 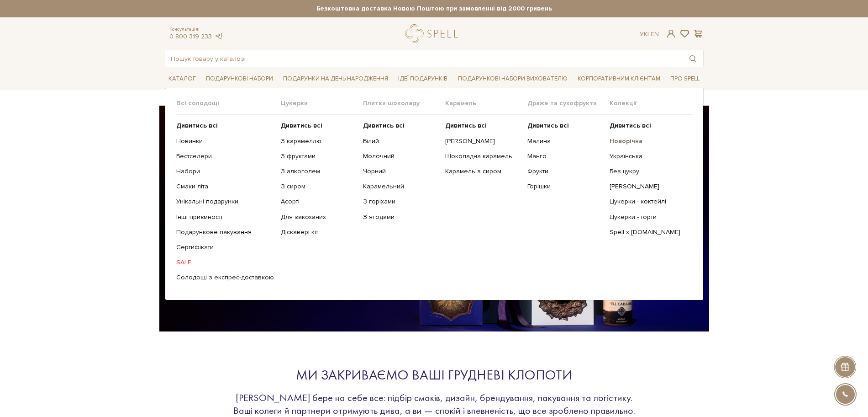 What do you see at coordinates (225, 232) in the screenshot?
I see `a: Подарункове пакування` at bounding box center [225, 232].